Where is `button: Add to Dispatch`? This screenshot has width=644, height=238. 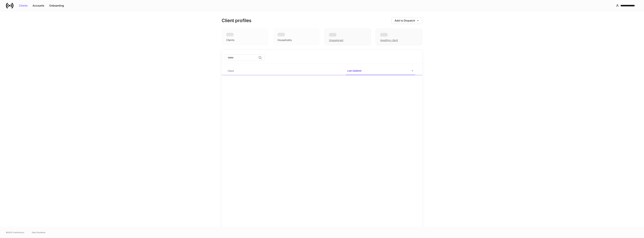
button: Add to Dispatch is located at coordinates (407, 21).